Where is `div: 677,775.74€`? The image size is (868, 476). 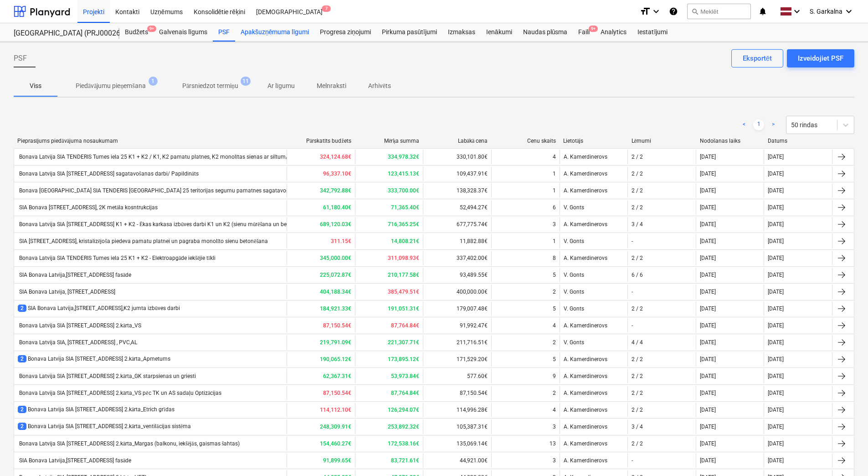
div: 677,775.74€ is located at coordinates (457, 224).